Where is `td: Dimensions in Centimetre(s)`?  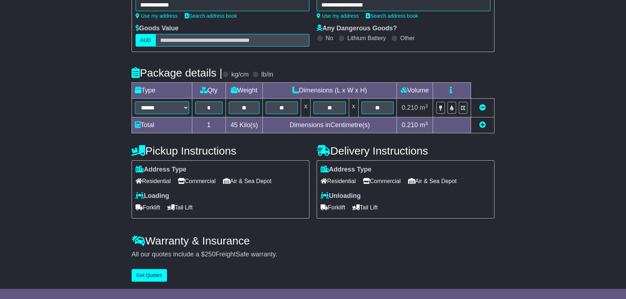
td: Dimensions in Centimetre(s) is located at coordinates (330, 125).